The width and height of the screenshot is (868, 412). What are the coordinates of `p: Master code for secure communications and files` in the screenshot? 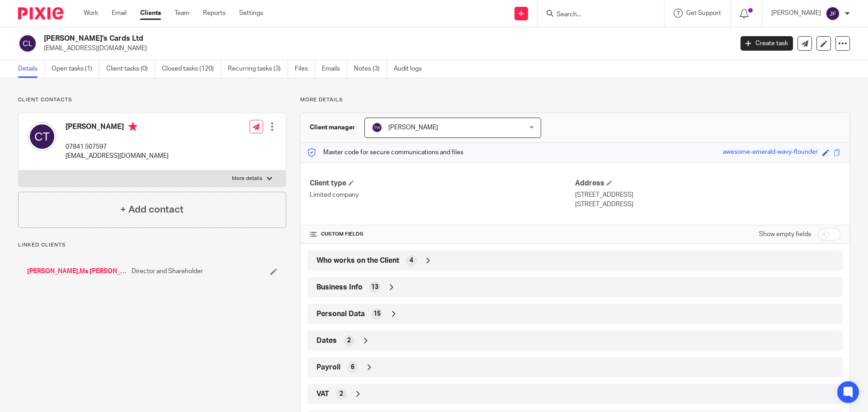 It's located at (385, 152).